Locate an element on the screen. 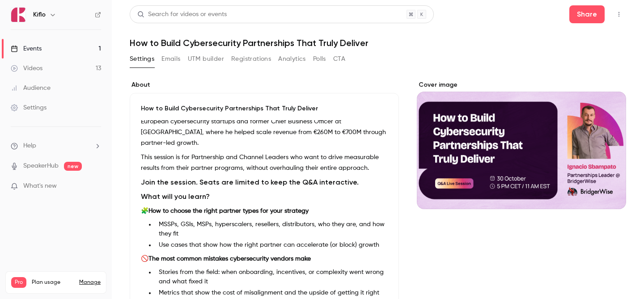 This screenshot has width=644, height=299. span: Help is located at coordinates (29, 146).